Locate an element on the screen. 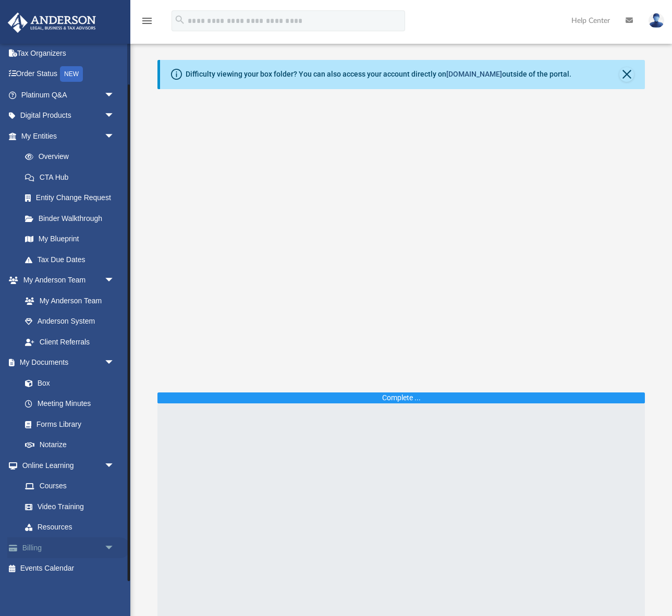 The width and height of the screenshot is (672, 616). a: Digital Productsarrow_drop_down is located at coordinates (69, 115).